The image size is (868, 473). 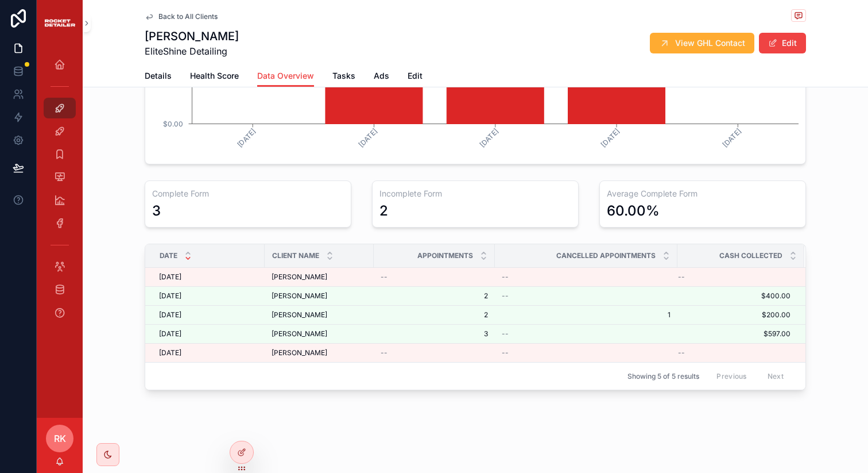 I want to click on a: Data Overview, so click(x=286, y=76).